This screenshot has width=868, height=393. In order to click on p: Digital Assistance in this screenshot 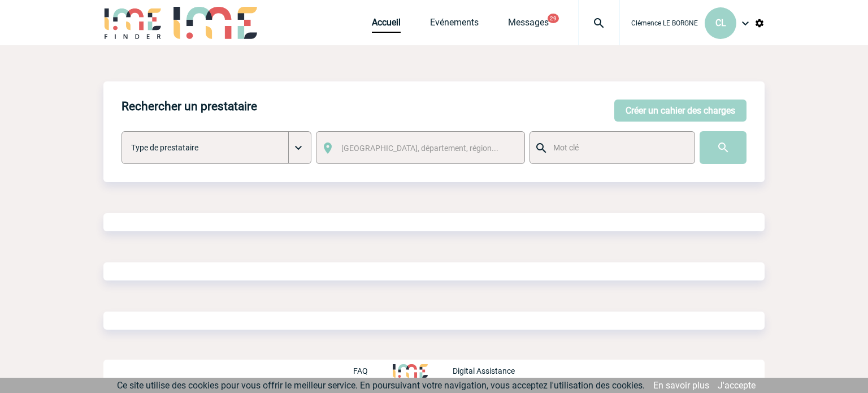, I will do `click(484, 371)`.